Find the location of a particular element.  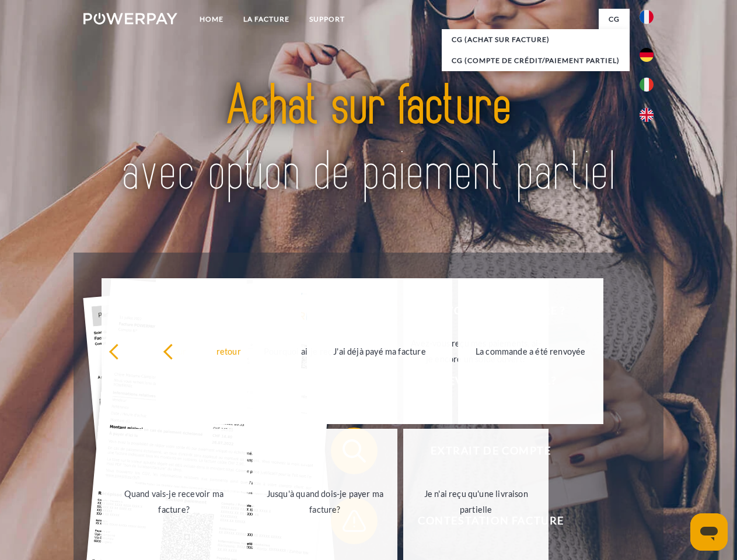

img: it is located at coordinates (646, 84).